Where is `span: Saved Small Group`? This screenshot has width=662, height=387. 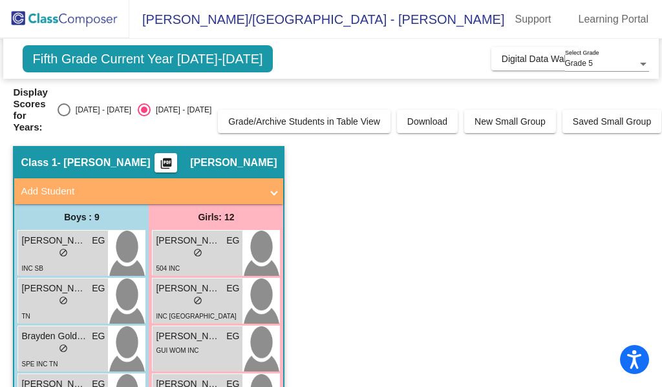
span: Saved Small Group is located at coordinates (611, 121).